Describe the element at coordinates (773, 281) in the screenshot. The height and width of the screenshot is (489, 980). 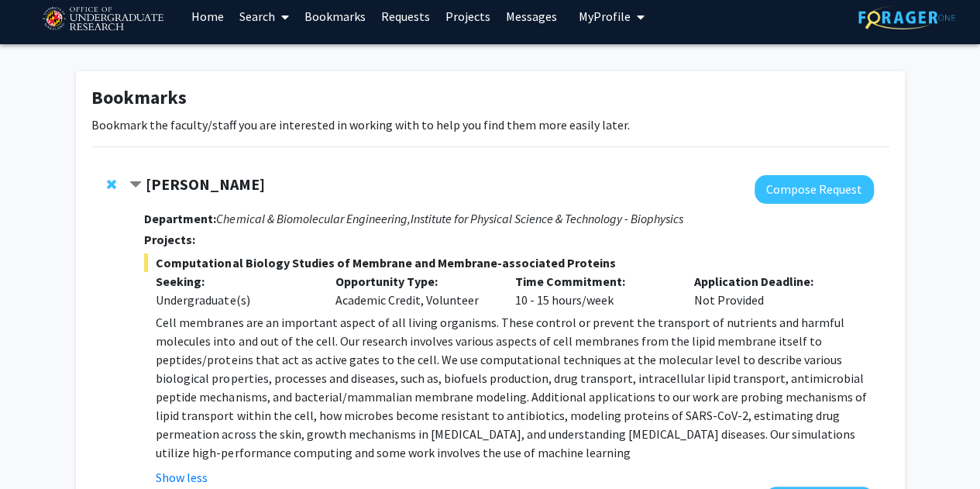
I see `p: Application Deadline:` at that location.